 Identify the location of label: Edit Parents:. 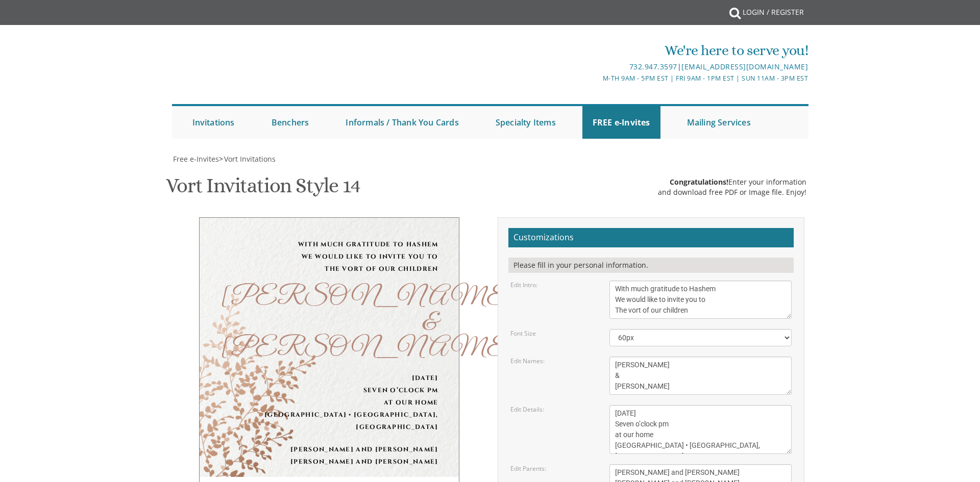
(528, 468).